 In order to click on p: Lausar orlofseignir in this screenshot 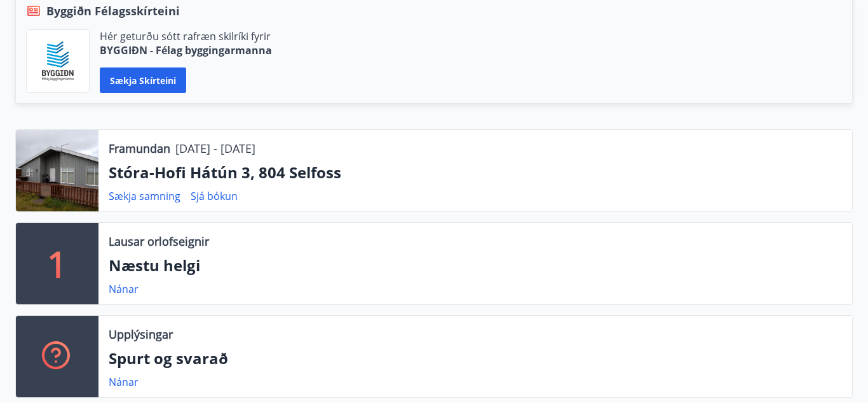, I will do `click(159, 241)`.